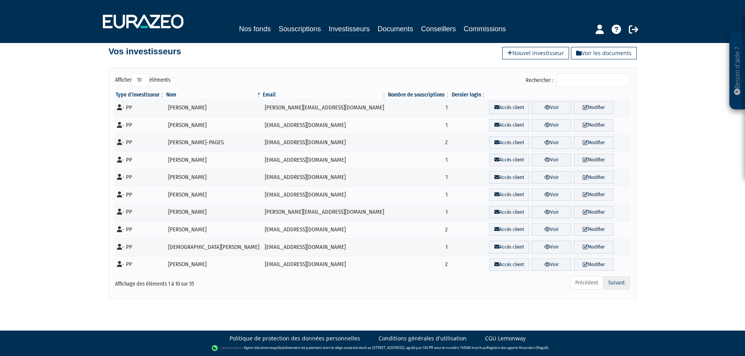 The image size is (745, 356). I want to click on a: Investisseurs, so click(349, 29).